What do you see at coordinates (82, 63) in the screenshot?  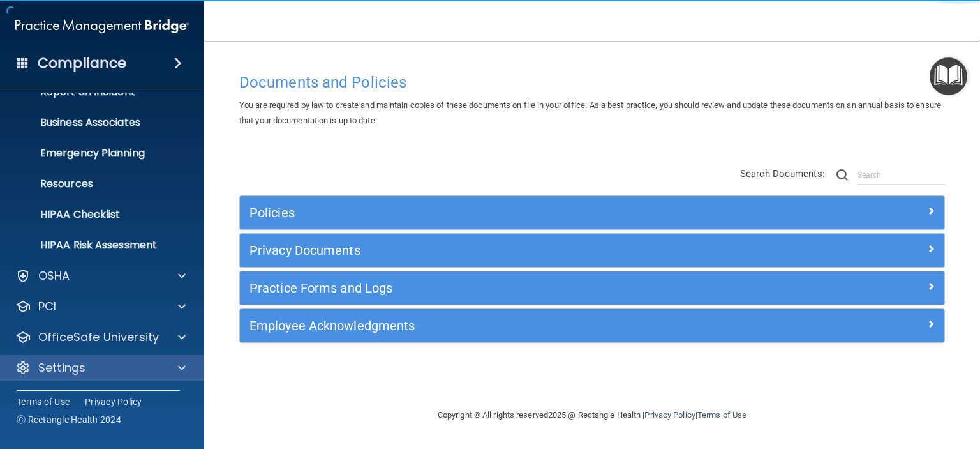 I see `h4: Compliance` at bounding box center [82, 63].